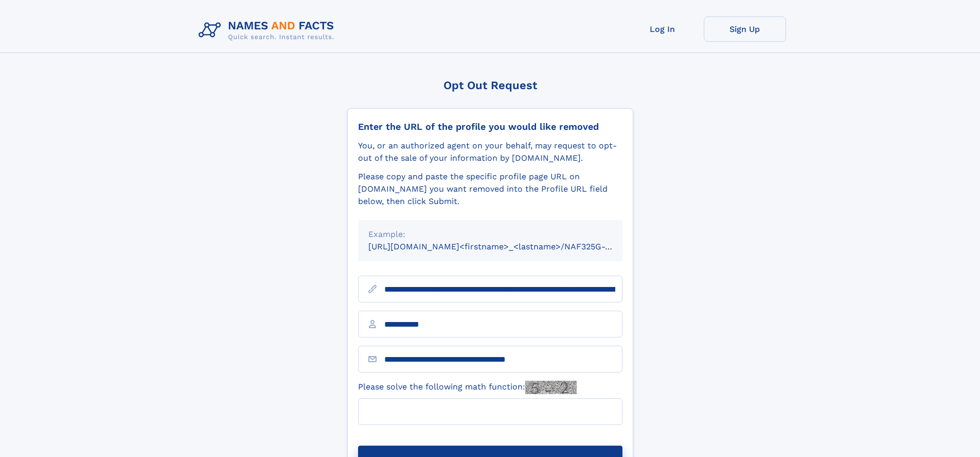 This screenshot has width=980, height=457. I want to click on img: Logo Names and Facts, so click(268, 30).